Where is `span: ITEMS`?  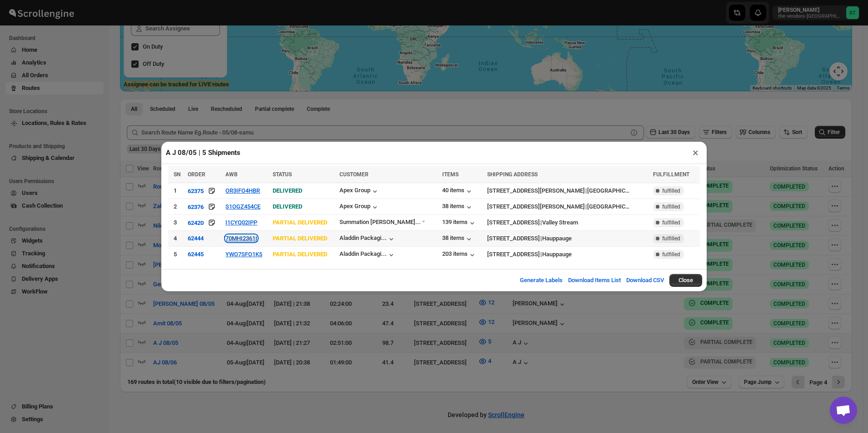
span: ITEMS is located at coordinates (450, 174).